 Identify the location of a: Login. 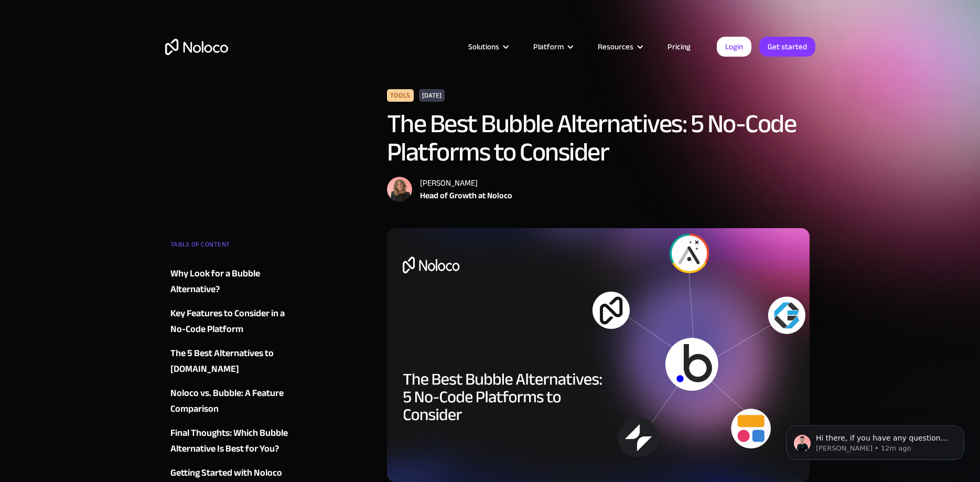
(734, 47).